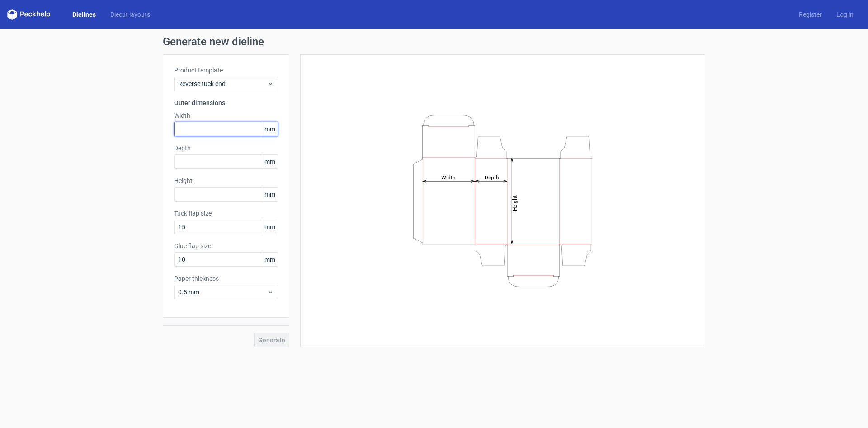  What do you see at coordinates (226, 148) in the screenshot?
I see `label: Depth` at bounding box center [226, 148].